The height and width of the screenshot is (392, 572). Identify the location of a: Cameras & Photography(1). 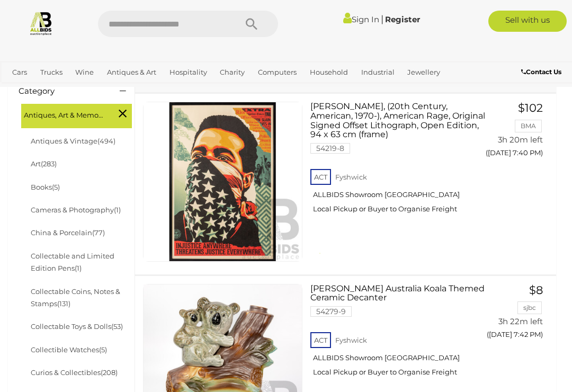
(76, 210).